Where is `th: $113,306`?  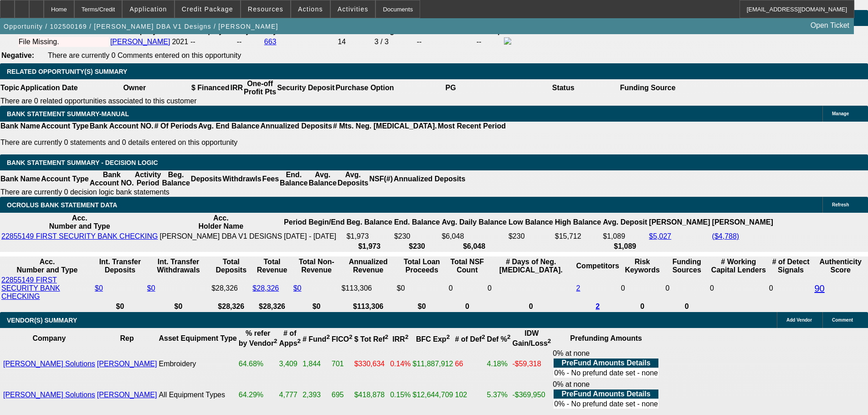 th: $113,306 is located at coordinates (367, 306).